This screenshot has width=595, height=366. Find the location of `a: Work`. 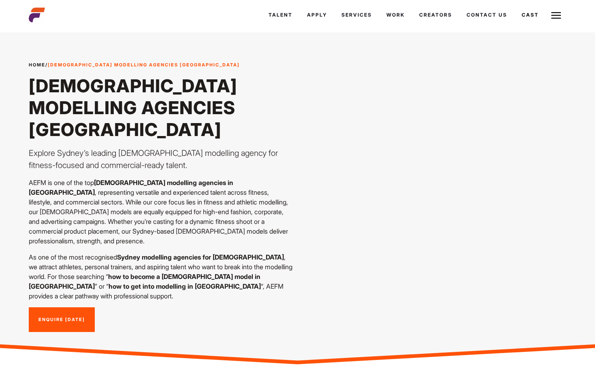

a: Work is located at coordinates (396, 15).